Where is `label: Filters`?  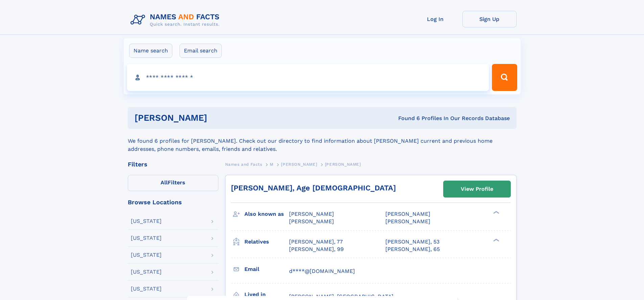 label: Filters is located at coordinates (173, 183).